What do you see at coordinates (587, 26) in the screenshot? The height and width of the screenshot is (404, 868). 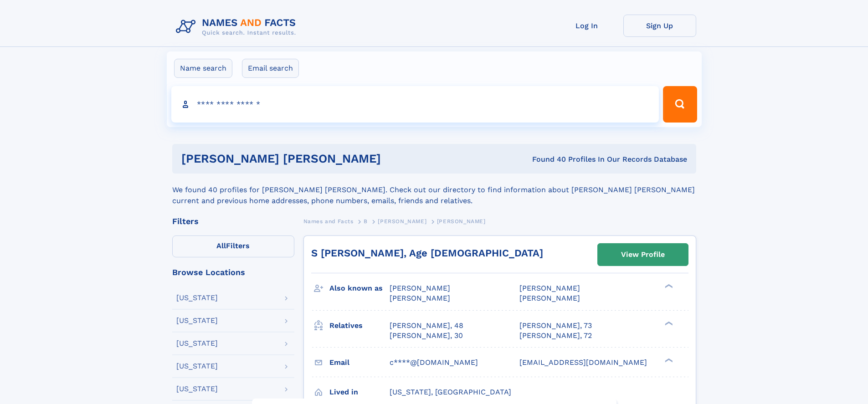 I see `a: Log In` at bounding box center [587, 26].